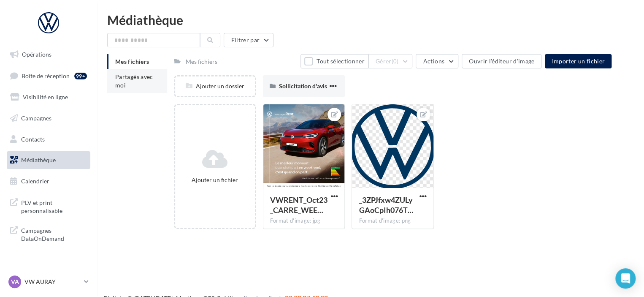  I want to click on button: Ouvrir l'éditeur d'image, so click(502, 61).